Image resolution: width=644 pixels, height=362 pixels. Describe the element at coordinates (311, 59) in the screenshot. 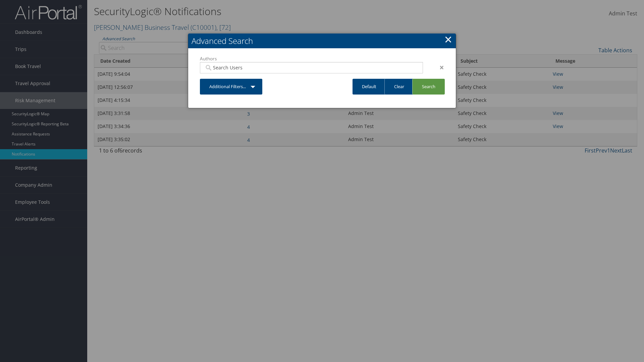

I see `label: Authors` at that location.